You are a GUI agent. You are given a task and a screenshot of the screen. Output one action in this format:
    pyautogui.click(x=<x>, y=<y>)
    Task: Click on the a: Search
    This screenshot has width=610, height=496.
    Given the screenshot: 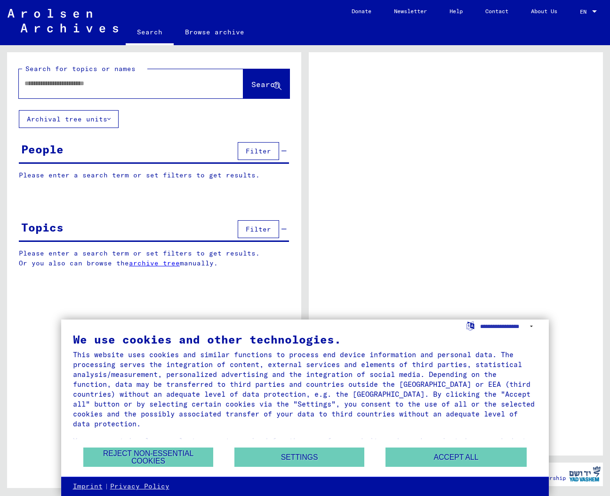 What is the action you would take?
    pyautogui.click(x=150, y=33)
    